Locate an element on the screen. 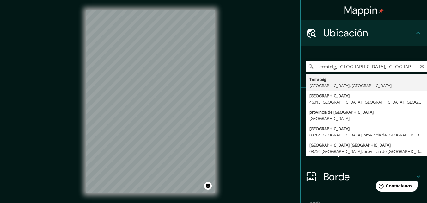 This screenshot has width=427, height=203. img: pin-icon.png is located at coordinates (381, 11).